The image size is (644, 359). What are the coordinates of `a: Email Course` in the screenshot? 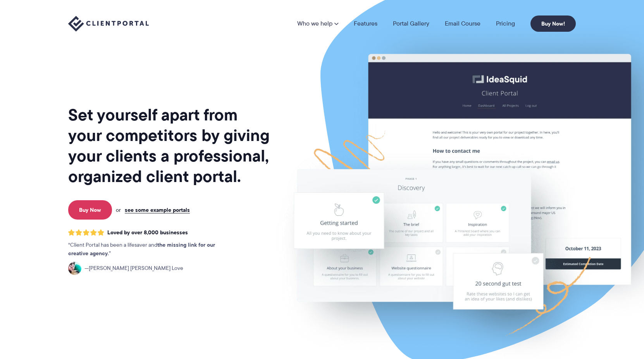 It's located at (463, 24).